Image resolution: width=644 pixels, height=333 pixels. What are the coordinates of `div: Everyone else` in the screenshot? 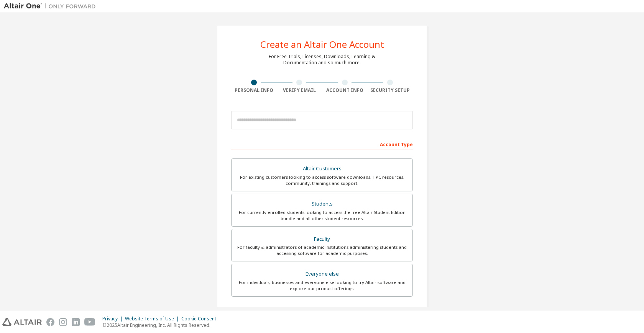 It's located at (322, 274).